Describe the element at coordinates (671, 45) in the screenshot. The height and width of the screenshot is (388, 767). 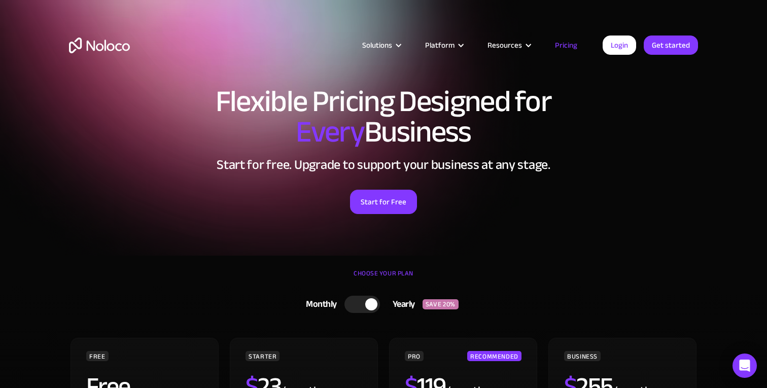
I see `a: Get started` at that location.